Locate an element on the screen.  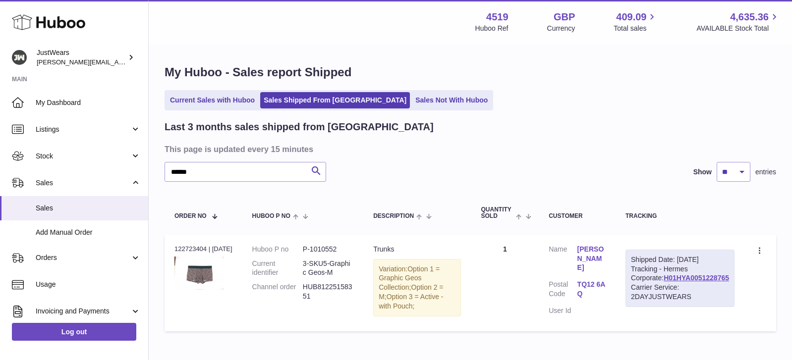
h1: My Huboo - Sales report Shipped is located at coordinates (470, 72).